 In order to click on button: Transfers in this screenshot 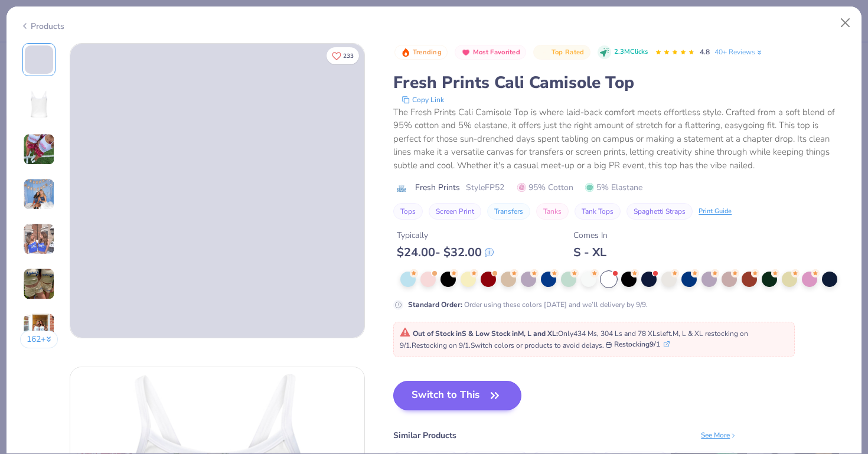, I will do `click(509, 212)`.